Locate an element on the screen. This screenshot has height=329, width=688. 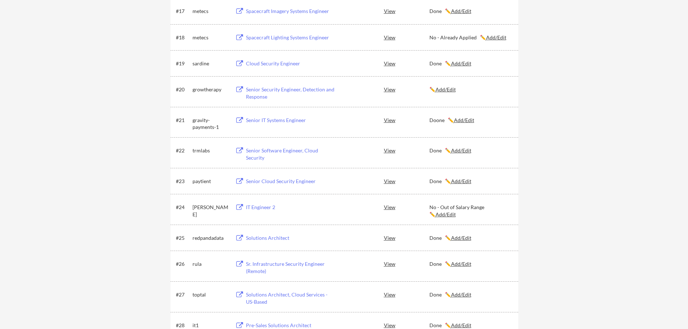
div: #21 is located at coordinates (183, 120).